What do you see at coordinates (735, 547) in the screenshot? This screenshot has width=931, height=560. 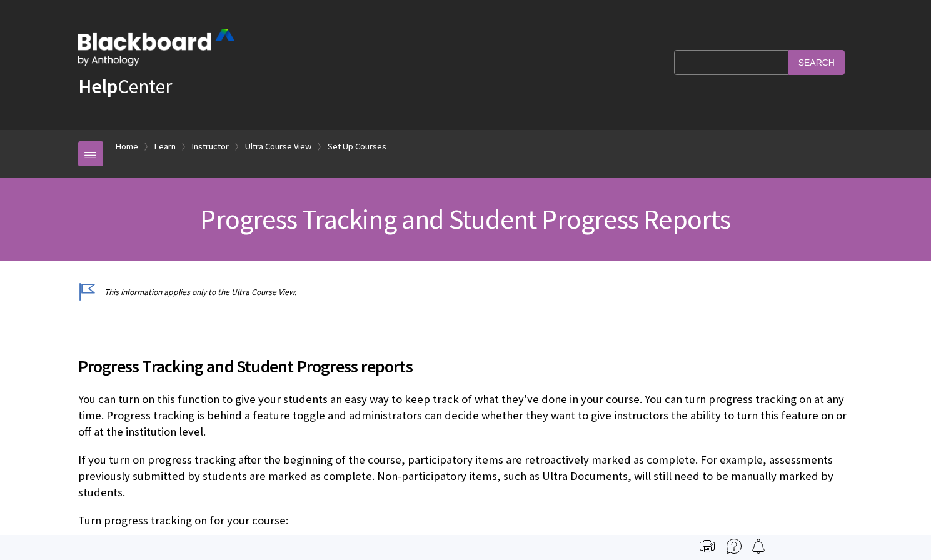 I see `img: More help` at bounding box center [735, 547].